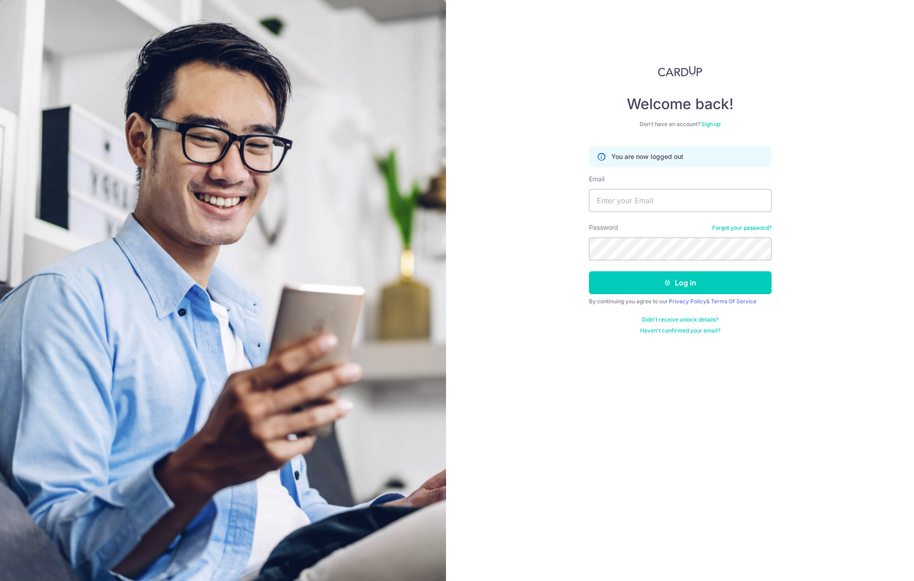 The image size is (914, 581). I want to click on h4: Welcome back!, so click(681, 104).